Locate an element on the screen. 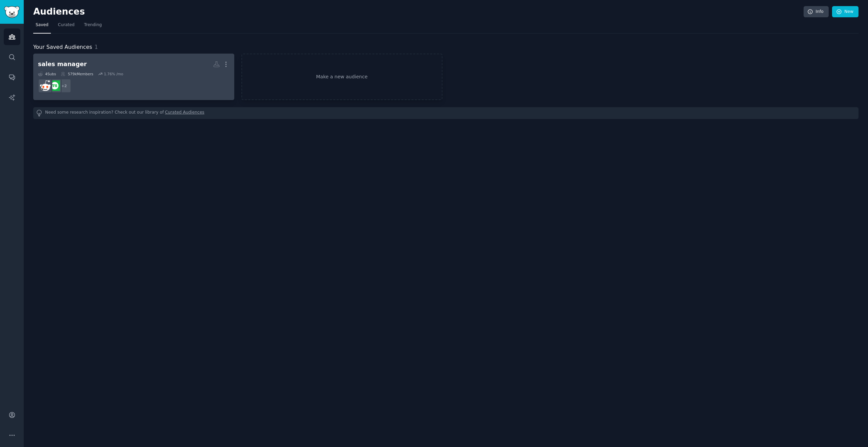  div: + 2 is located at coordinates (64, 86).